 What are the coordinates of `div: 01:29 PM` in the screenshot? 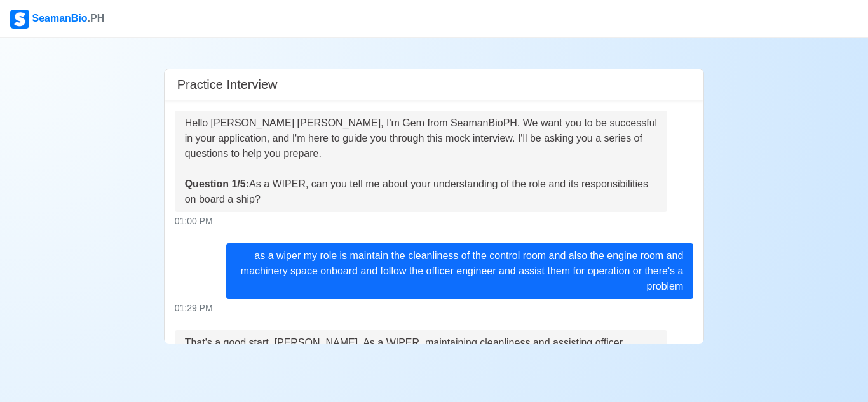 It's located at (434, 308).